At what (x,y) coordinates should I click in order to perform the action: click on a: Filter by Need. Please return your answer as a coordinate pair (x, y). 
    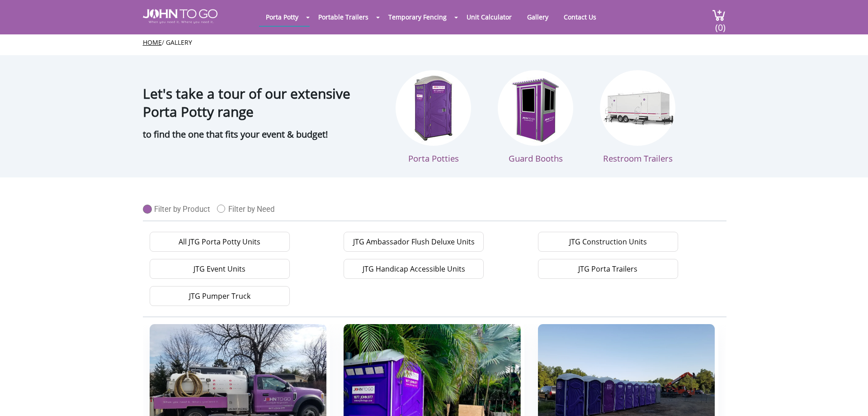
    Looking at the image, I should click on (249, 206).